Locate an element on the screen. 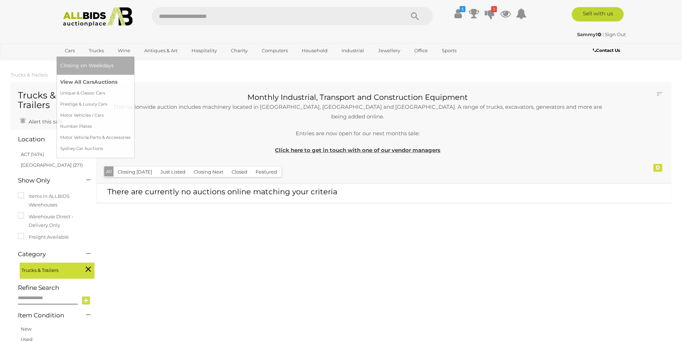  button: Closing Next is located at coordinates (208, 172).